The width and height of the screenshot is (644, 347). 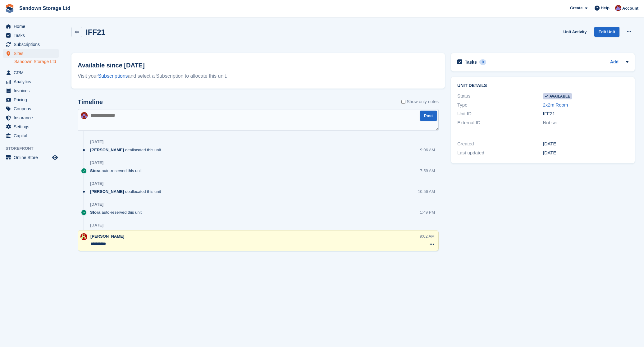 I want to click on div: Not set, so click(x=586, y=123).